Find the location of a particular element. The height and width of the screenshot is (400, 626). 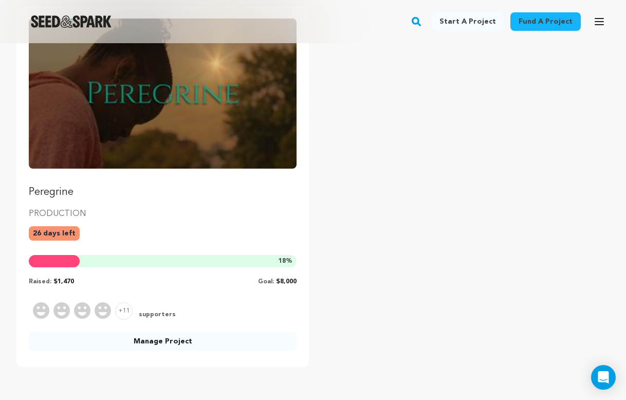

span: +11 is located at coordinates (124, 311).